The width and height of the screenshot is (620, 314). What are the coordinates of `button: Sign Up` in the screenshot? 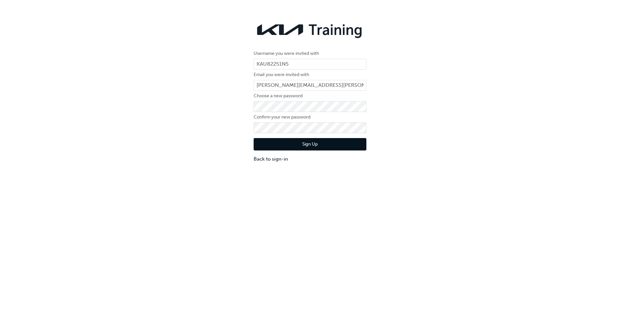 It's located at (310, 144).